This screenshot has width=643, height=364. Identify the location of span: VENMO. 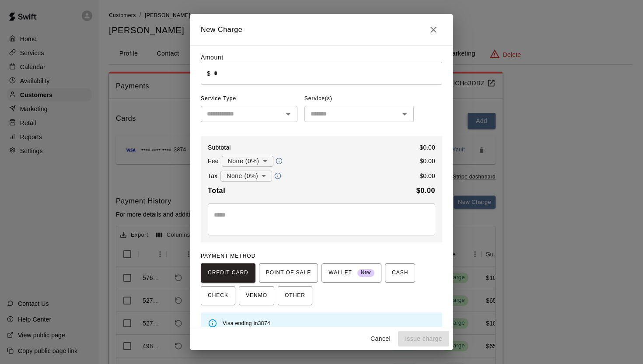
(256, 296).